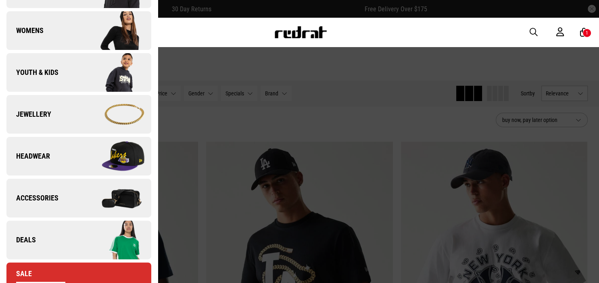 The image size is (599, 283). What do you see at coordinates (79, 156) in the screenshot?
I see `a: Headwear Company` at bounding box center [79, 156].